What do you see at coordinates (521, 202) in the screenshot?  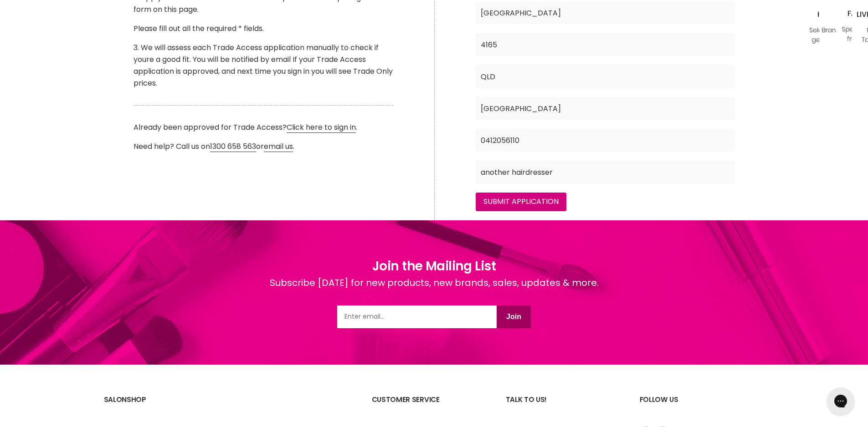 I see `input: Submit Application` at bounding box center [521, 202].